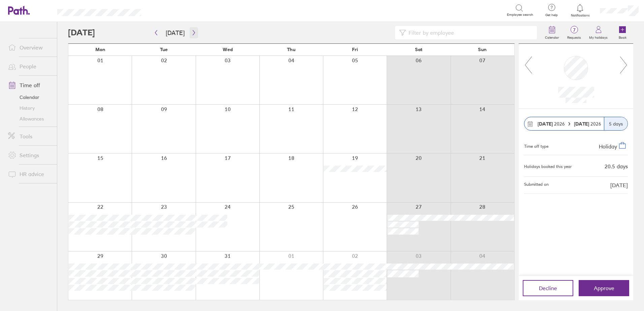 This screenshot has height=311, width=644. What do you see at coordinates (574, 37) in the screenshot?
I see `label: Requests` at bounding box center [574, 37].